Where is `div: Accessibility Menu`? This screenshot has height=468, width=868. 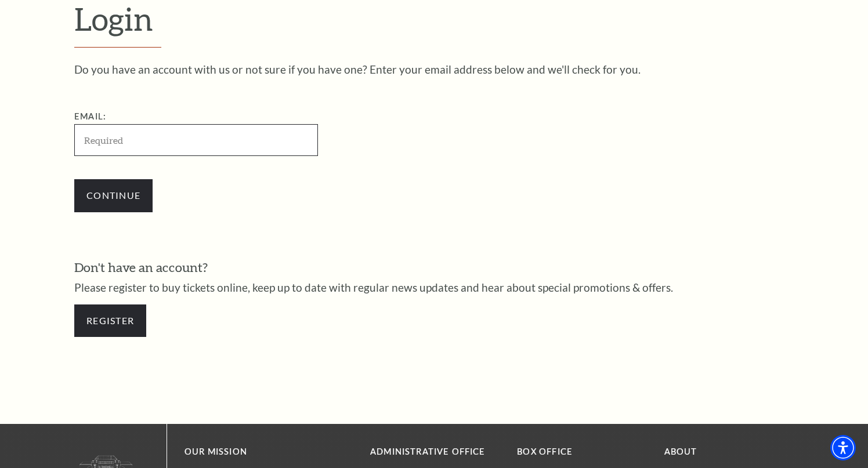
div: Accessibility Menu is located at coordinates (843, 448).